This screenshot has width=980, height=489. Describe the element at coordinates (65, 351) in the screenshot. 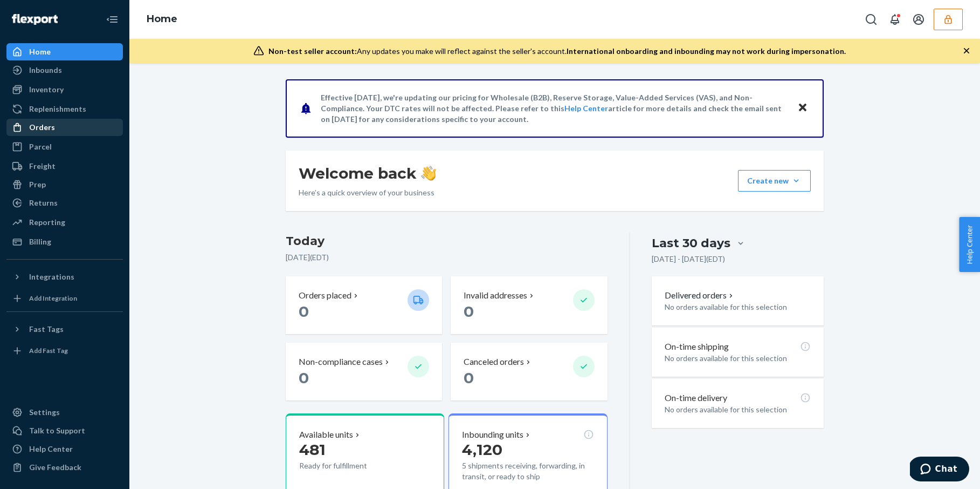

I see `a: Add Fast Tag` at that location.